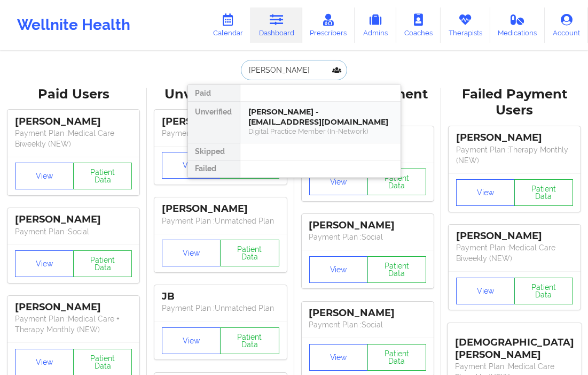  Describe the element at coordinates (514, 103) in the screenshot. I see `div: Failed Payment Users` at that location.